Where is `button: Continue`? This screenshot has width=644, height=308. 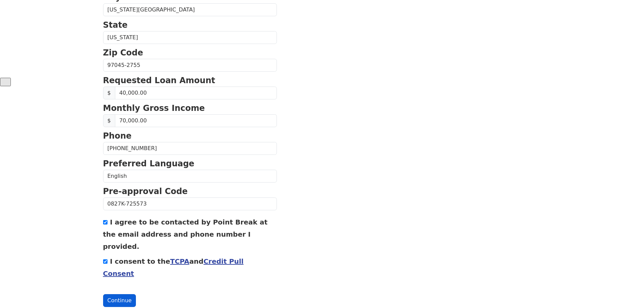
button: Continue is located at coordinates (120, 301).